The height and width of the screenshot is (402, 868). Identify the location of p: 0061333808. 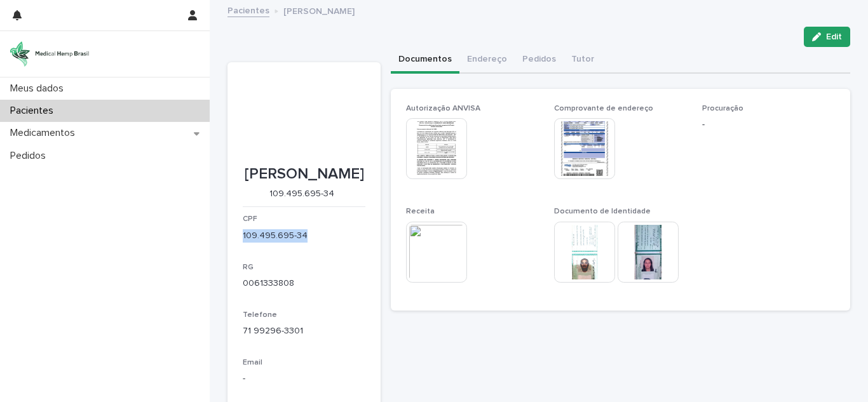
(304, 283).